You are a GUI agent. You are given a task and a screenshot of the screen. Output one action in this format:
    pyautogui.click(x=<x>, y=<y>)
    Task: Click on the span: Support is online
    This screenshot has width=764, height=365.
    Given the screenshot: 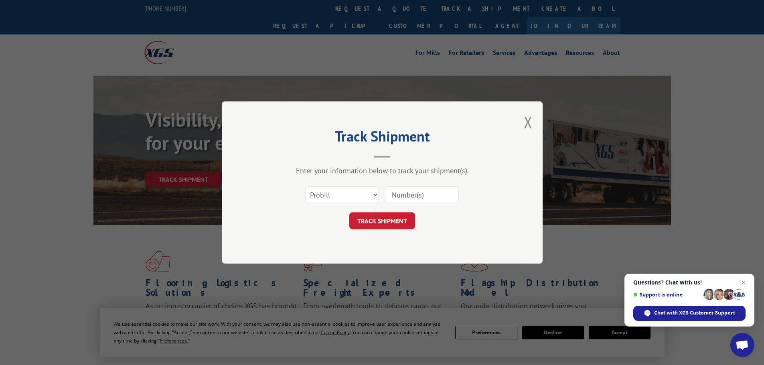 What is the action you would take?
    pyautogui.click(x=667, y=295)
    